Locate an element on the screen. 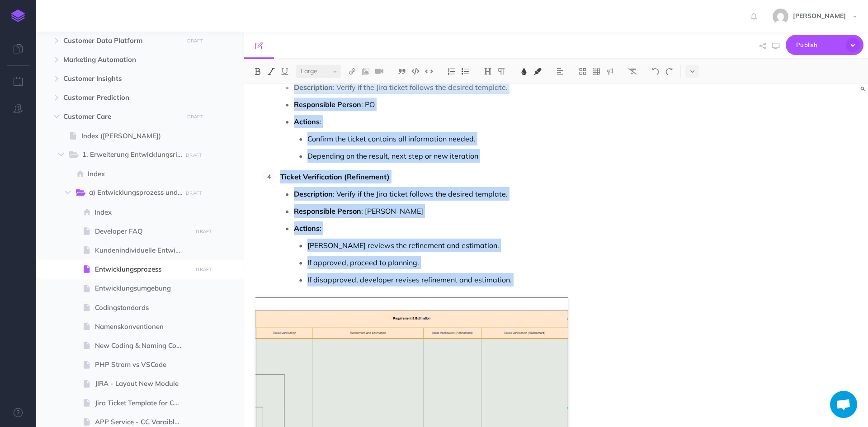  span: PHP Strom vs VSCode is located at coordinates (142, 364).